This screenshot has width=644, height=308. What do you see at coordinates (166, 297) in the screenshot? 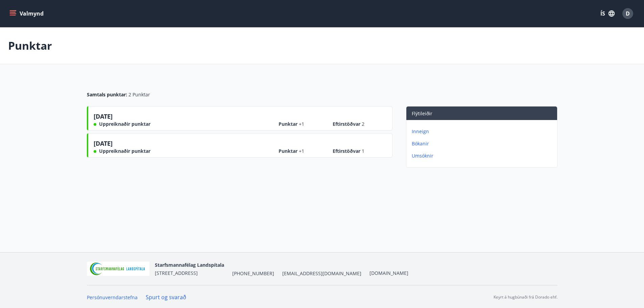
I see `a: Spurt og svarað` at bounding box center [166, 297].